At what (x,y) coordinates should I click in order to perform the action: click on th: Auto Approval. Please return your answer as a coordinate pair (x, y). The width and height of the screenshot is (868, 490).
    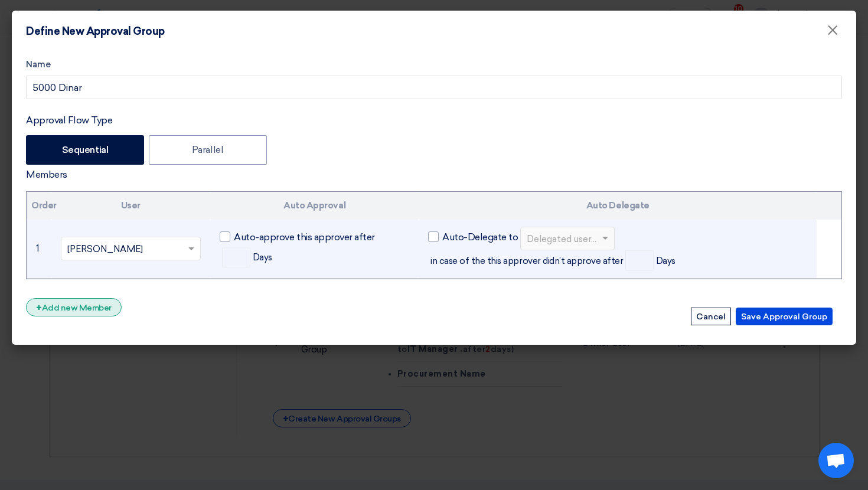
    Looking at the image, I should click on (314, 205).